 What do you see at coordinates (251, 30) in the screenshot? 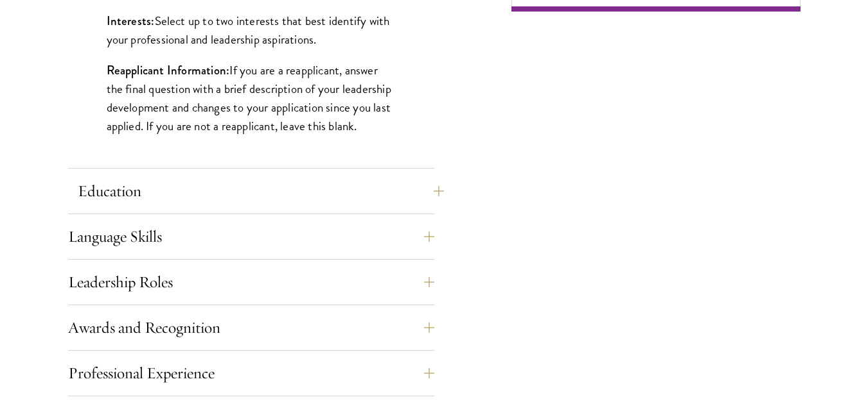
I see `p: Select up to two interests that best identify with your professional and leadership aspirations.` at bounding box center [251, 30].